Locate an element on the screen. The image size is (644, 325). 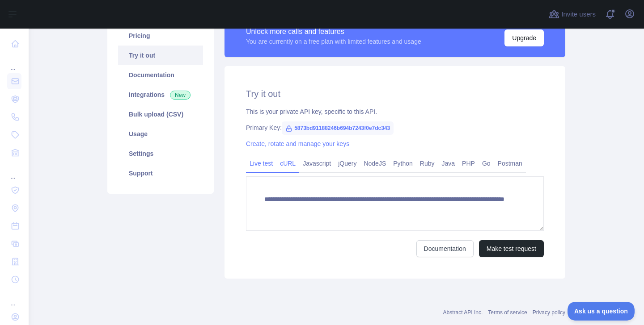
a: Go is located at coordinates (486, 164).